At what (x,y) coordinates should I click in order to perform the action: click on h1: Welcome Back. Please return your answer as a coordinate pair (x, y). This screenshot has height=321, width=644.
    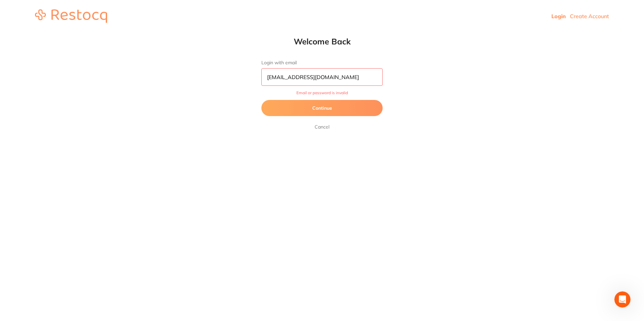
    Looking at the image, I should click on (322, 41).